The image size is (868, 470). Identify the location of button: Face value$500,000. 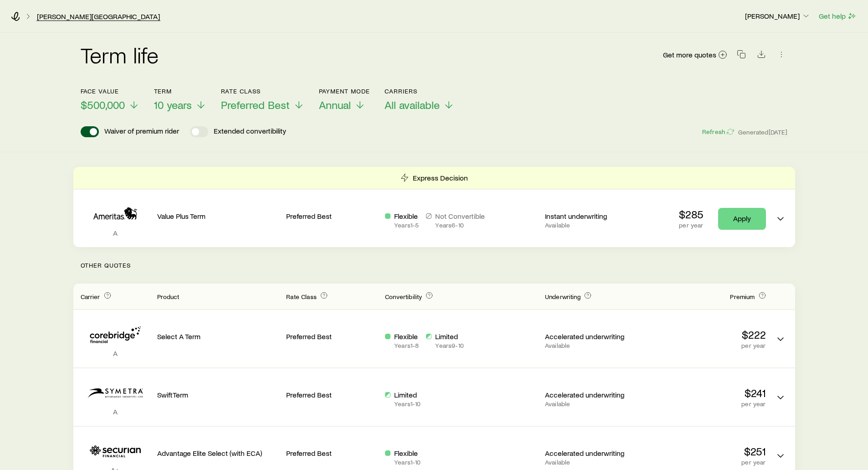
(110, 100).